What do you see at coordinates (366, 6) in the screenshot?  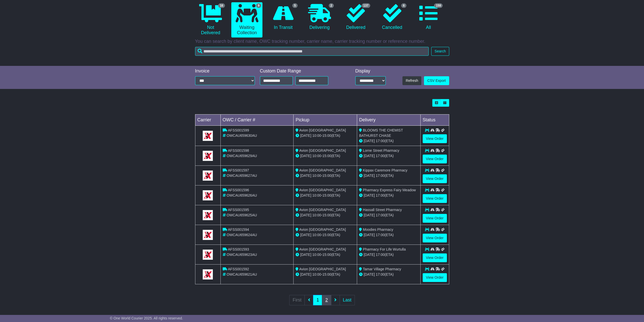 I see `span: 137` at bounding box center [366, 6].